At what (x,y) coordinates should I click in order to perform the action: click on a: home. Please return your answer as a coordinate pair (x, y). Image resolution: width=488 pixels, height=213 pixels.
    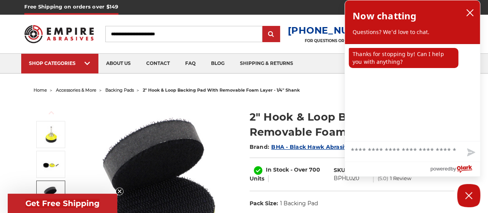
    Looking at the image, I should click on (40, 90).